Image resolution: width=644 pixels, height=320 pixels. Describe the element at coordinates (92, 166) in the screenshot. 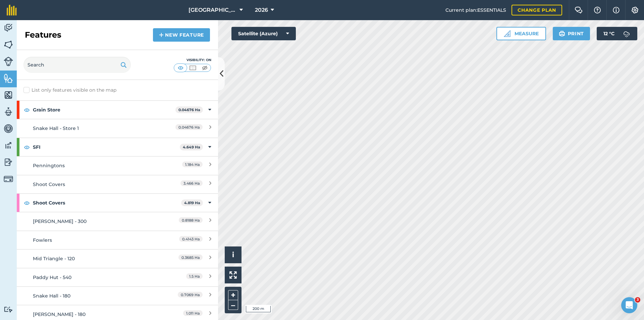

I see `div: Penningtons` at that location.